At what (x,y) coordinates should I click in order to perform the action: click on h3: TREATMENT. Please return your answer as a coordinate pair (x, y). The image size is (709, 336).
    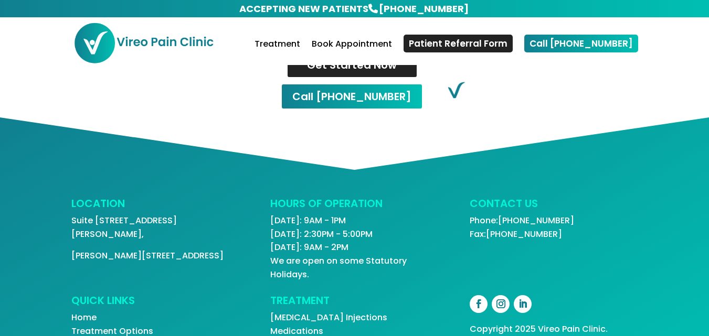
    Looking at the image, I should click on (354, 303).